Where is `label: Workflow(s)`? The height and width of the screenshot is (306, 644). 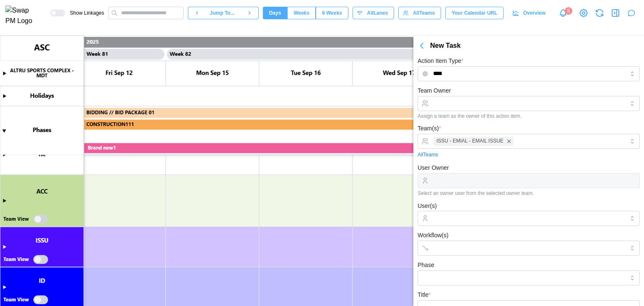
label: Workflow(s) is located at coordinates (433, 236).